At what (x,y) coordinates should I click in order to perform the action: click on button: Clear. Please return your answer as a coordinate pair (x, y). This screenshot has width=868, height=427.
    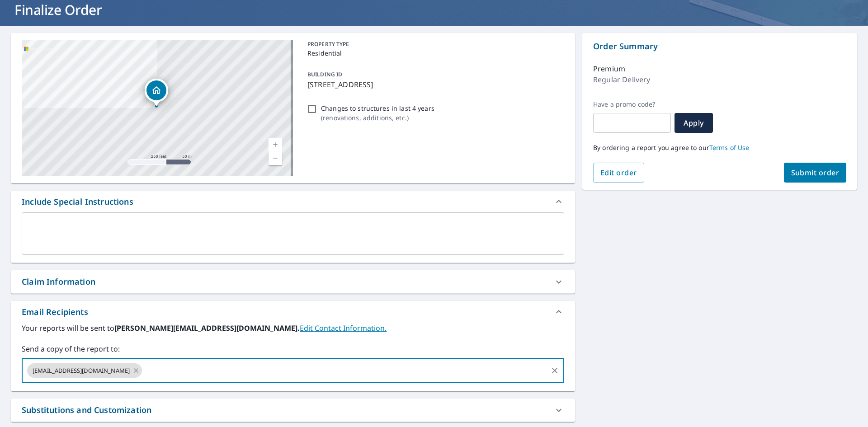
    Looking at the image, I should click on (555, 371).